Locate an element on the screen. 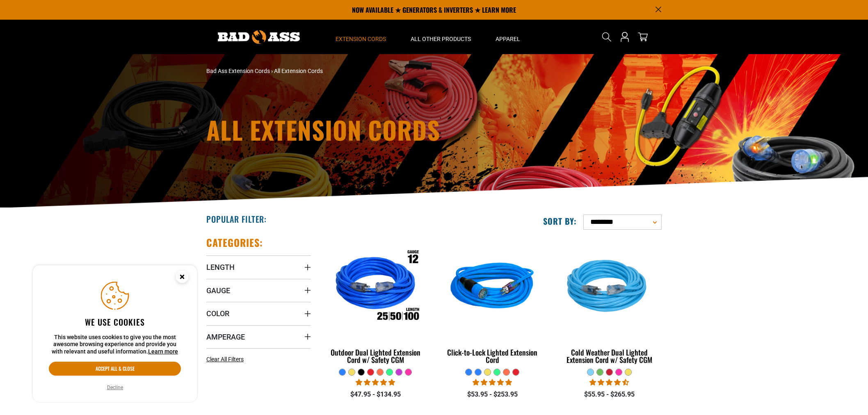 The image size is (868, 415). a: Clear All Filters is located at coordinates (227, 359).